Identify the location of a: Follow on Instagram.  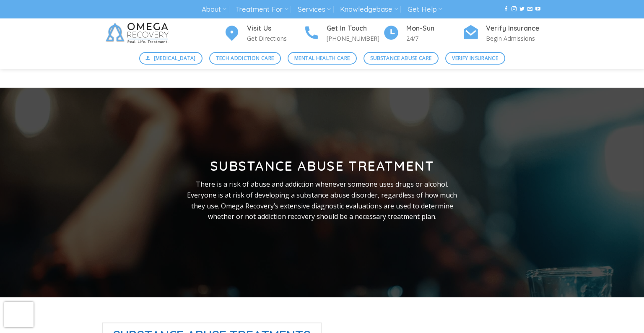
(514, 9).